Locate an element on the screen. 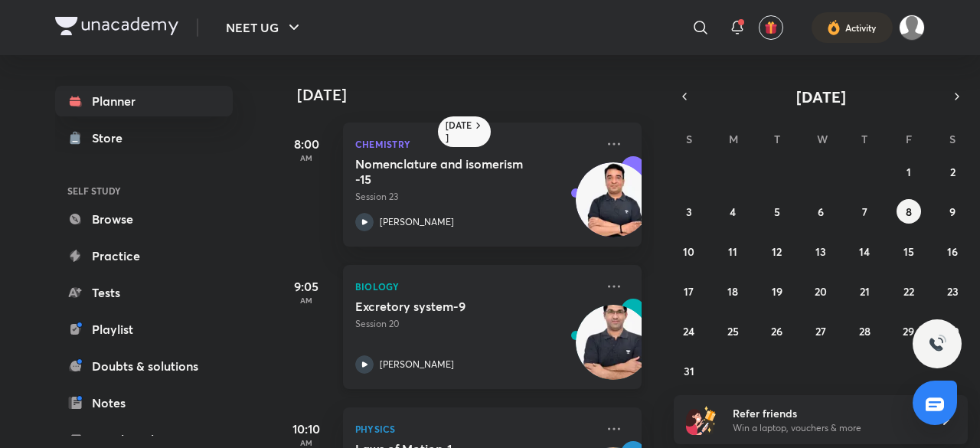  abbr: August 16, 2025 is located at coordinates (953, 251).